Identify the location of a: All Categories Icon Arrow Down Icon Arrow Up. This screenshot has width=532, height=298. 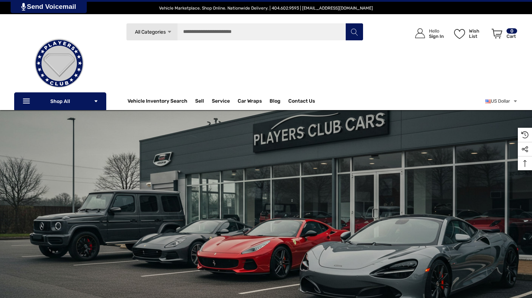
(152, 32).